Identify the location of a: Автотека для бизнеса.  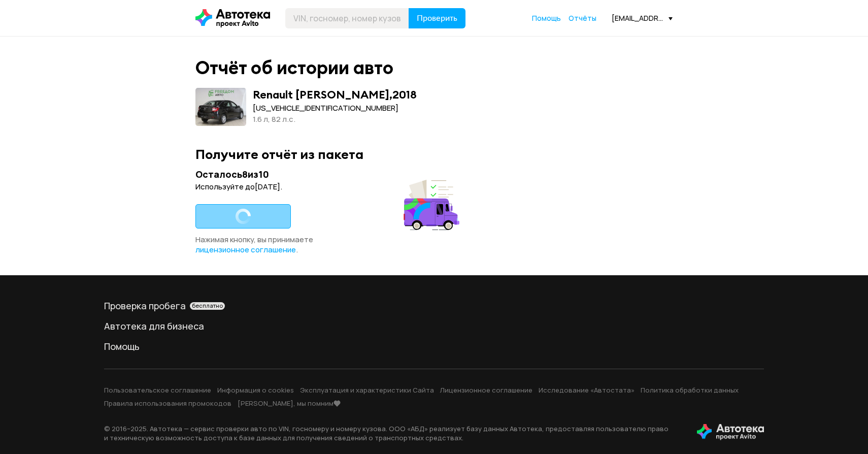
(434, 326).